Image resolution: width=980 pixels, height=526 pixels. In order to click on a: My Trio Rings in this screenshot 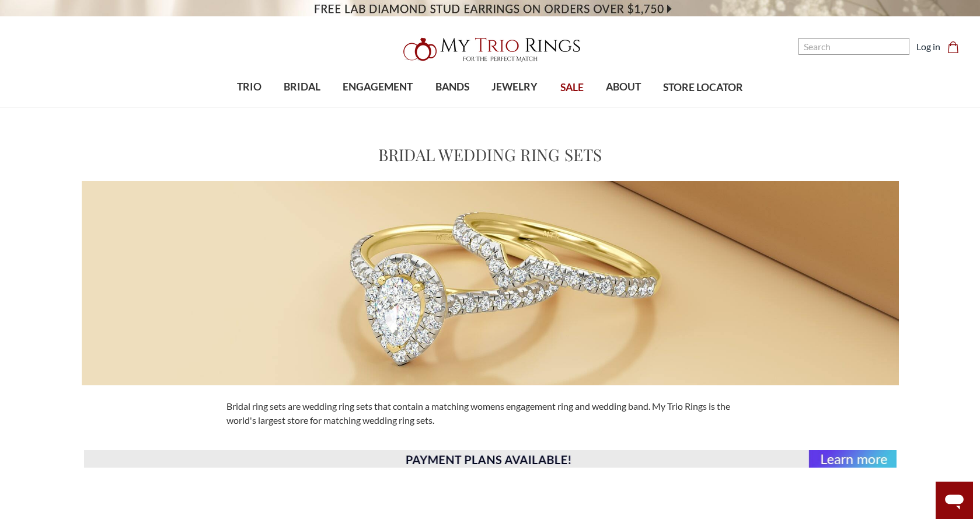, I will do `click(490, 49)`.